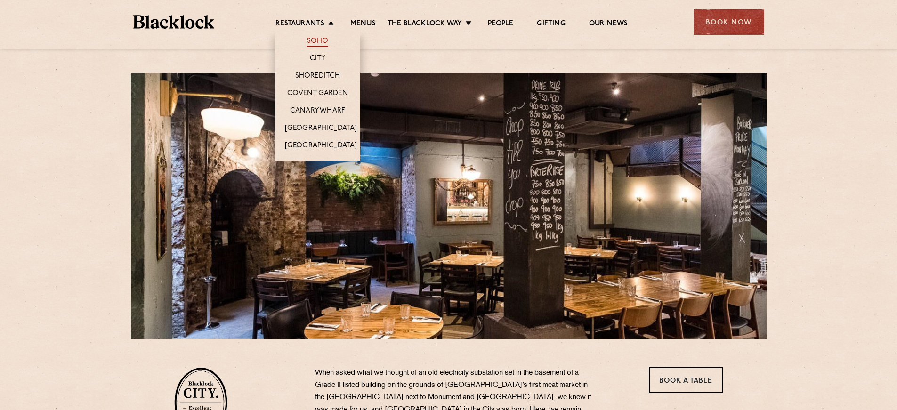  What do you see at coordinates (318, 59) in the screenshot?
I see `a: City` at bounding box center [318, 59].